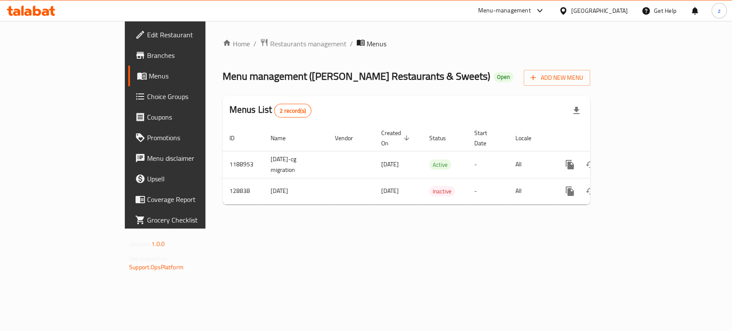  What do you see at coordinates (443, 138) in the screenshot?
I see `span: Status` at bounding box center [443, 138].